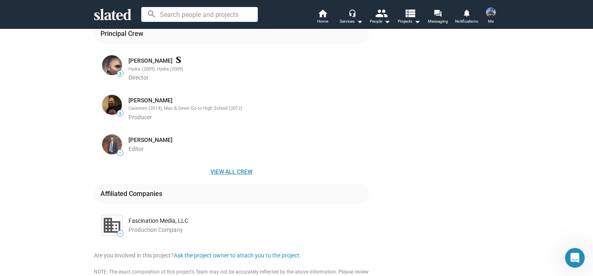 The image size is (593, 276). Describe the element at coordinates (351, 21) in the screenshot. I see `div: Services` at that location.